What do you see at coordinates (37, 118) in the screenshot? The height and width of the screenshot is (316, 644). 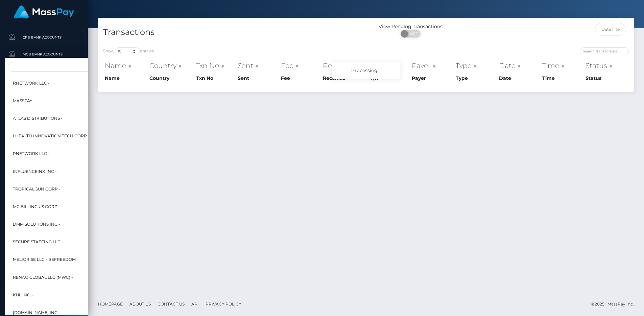 I see `span: Atlas Distributions -` at bounding box center [37, 118].